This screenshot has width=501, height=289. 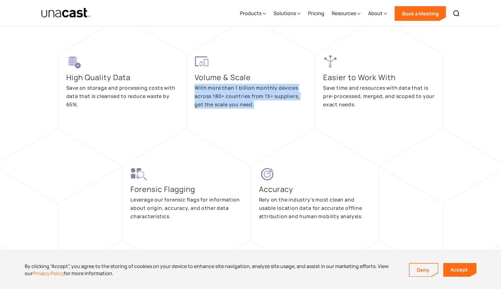 What do you see at coordinates (460, 270) in the screenshot?
I see `a: Accept` at bounding box center [460, 270].